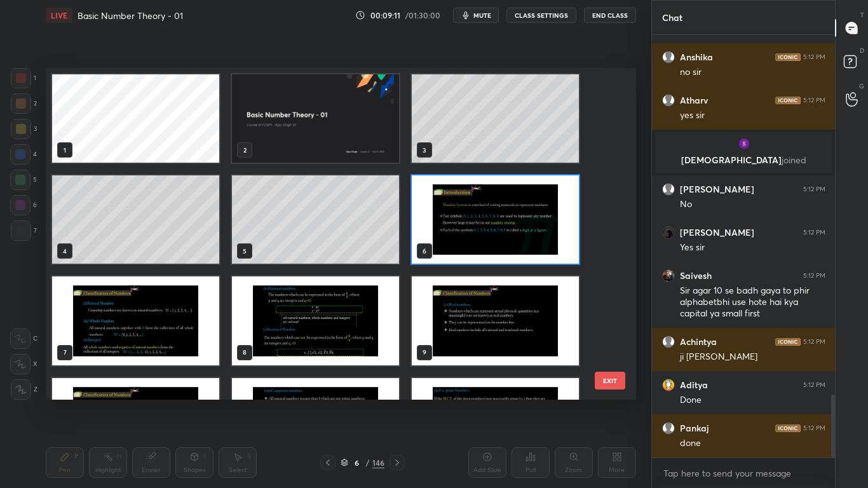  What do you see at coordinates (610, 381) in the screenshot?
I see `button: EXIT` at bounding box center [610, 381].